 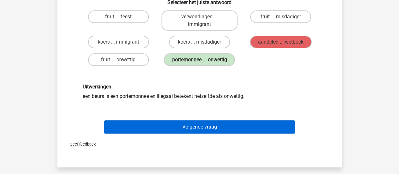 What do you see at coordinates (281, 42) in the screenshot?
I see `label: aandelen ... wetboek` at bounding box center [281, 42].